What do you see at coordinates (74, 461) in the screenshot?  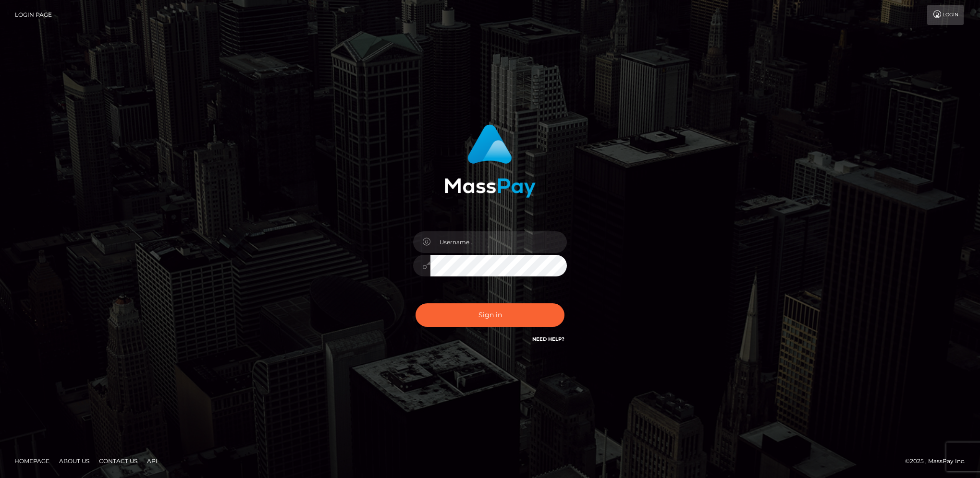 I see `a: About Us` at bounding box center [74, 461].